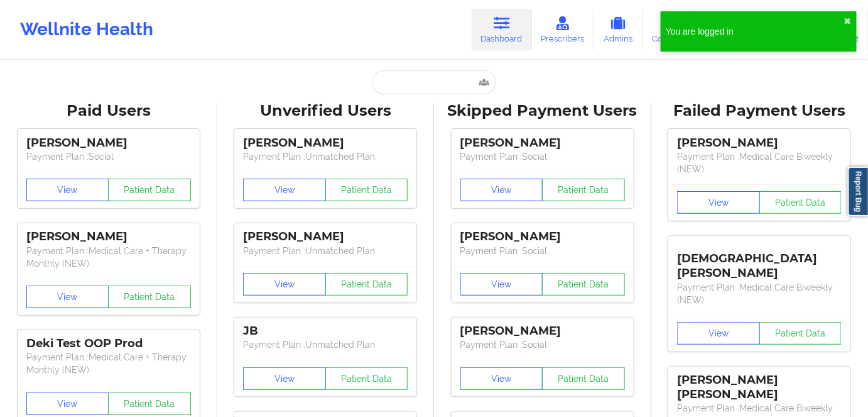  Describe the element at coordinates (849, 21) in the screenshot. I see `button: close` at that location.